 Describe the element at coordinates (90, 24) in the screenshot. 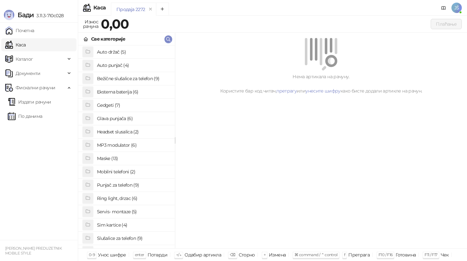

I see `div: Износ рачуна` at that location.